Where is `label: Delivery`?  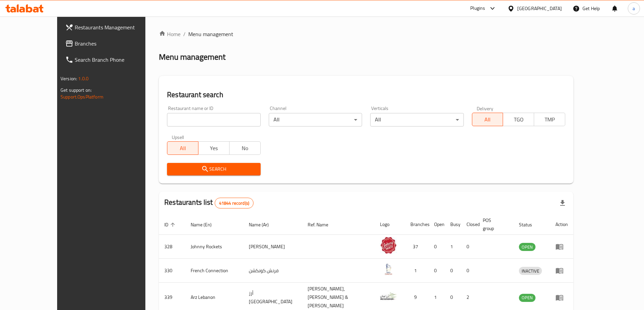 label: Delivery is located at coordinates (485, 108).